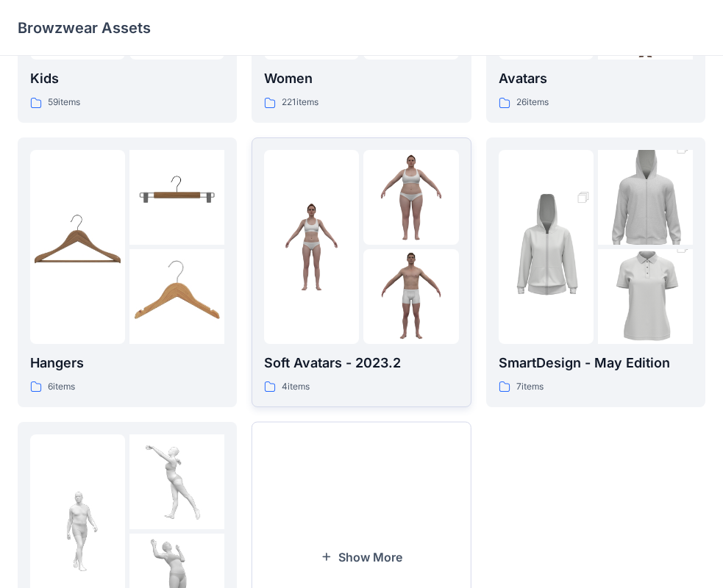 This screenshot has width=723, height=588. What do you see at coordinates (127, 272) in the screenshot?
I see `a: folder 1folder 2folder 3Hangers6items` at bounding box center [127, 272].